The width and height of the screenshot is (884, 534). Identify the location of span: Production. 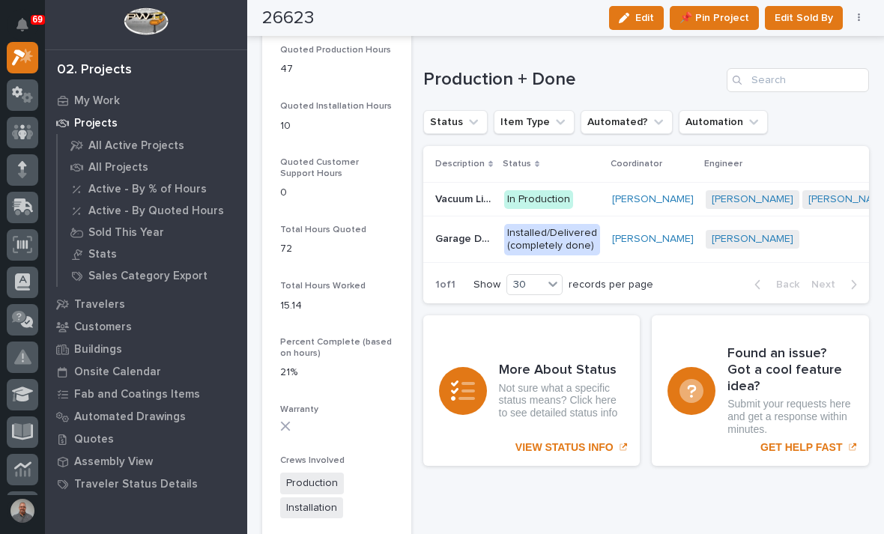
(312, 483).